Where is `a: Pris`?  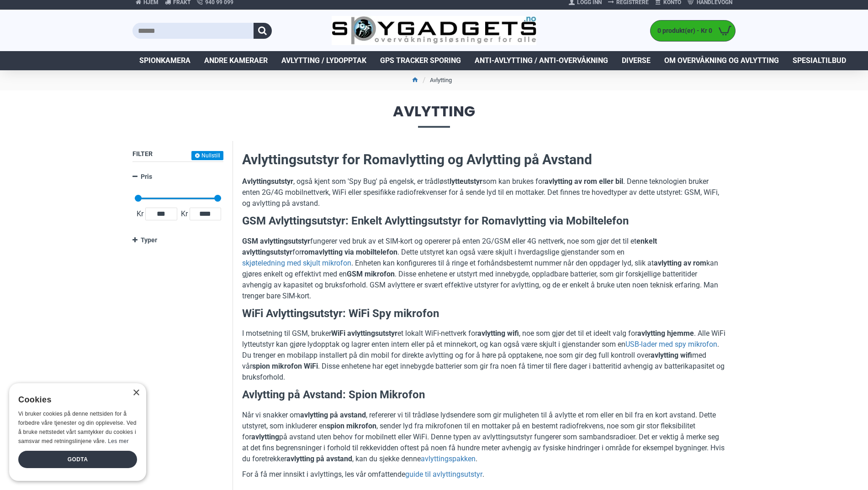 a: Pris is located at coordinates (177, 176).